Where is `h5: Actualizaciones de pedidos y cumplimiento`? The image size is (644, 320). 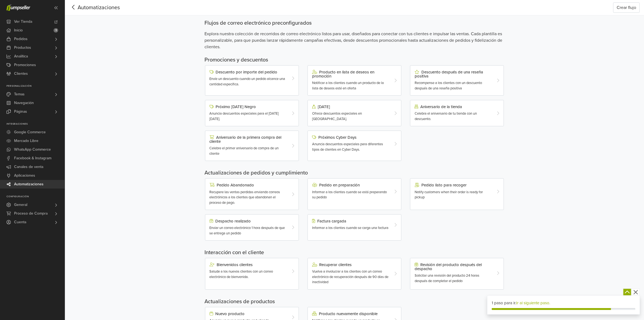
h5: Actualizaciones de pedidos y cumplimiento is located at coordinates (355, 173).